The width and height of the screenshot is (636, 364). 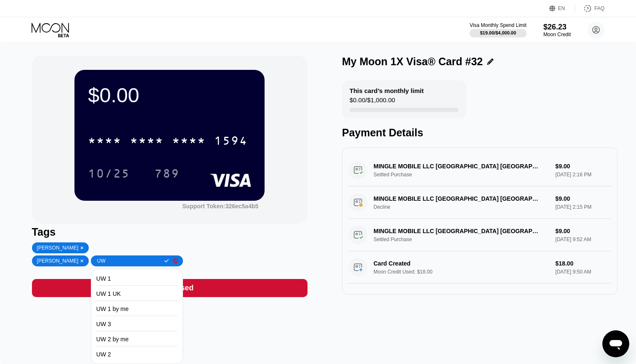 What do you see at coordinates (170, 232) in the screenshot?
I see `div: Tags` at bounding box center [170, 232].